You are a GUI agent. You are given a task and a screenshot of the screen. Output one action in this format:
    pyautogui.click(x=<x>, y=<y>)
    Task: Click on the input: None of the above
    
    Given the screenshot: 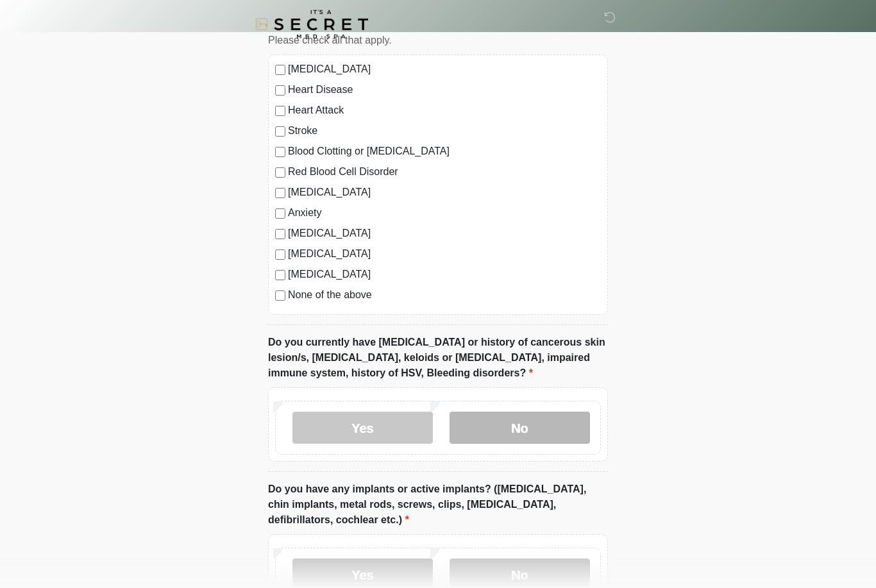 What is the action you would take?
    pyautogui.click(x=280, y=296)
    